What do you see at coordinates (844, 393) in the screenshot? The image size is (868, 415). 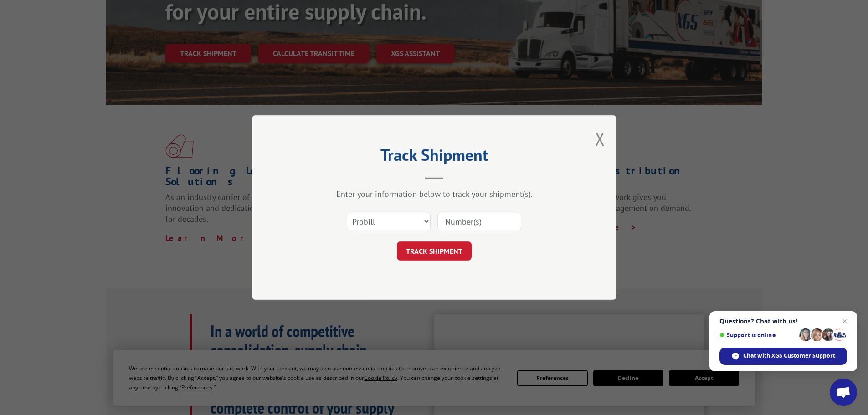 I see `div: Open chat` at bounding box center [844, 393].